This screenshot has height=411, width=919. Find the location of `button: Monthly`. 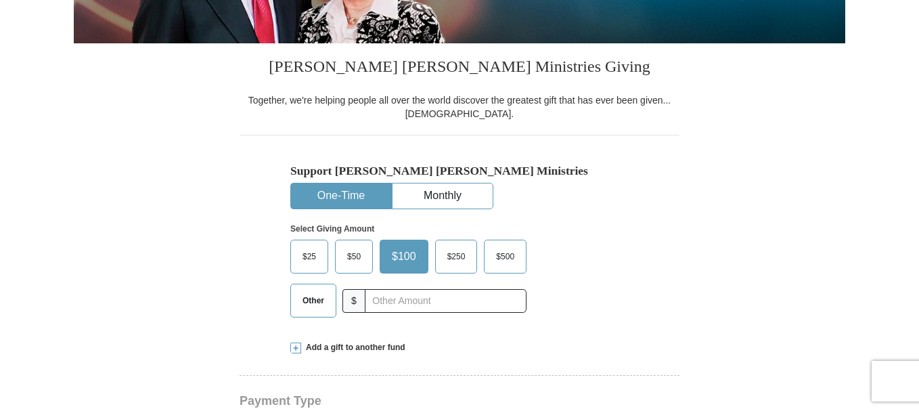

button: Monthly is located at coordinates (443, 196).